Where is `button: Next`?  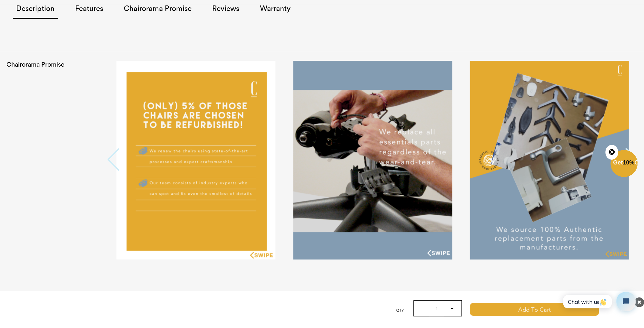 button: Next is located at coordinates (631, 160).